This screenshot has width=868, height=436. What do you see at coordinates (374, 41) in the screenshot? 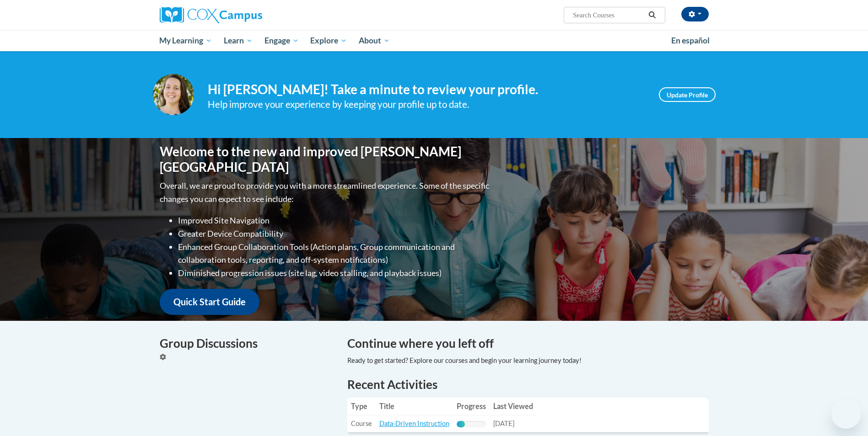
I see `a: About` at bounding box center [374, 41].